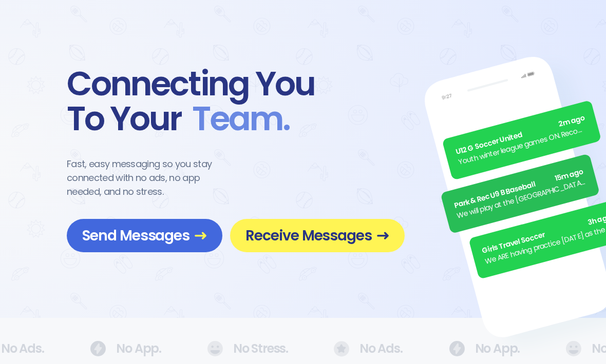 This screenshot has height=364, width=606. What do you see at coordinates (572, 122) in the screenshot?
I see `span: 2m ago` at bounding box center [572, 122].